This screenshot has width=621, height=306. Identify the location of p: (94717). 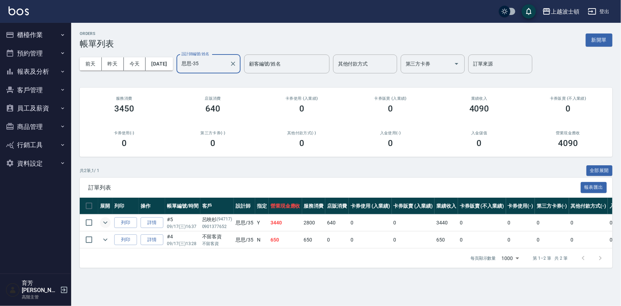
(225, 219).